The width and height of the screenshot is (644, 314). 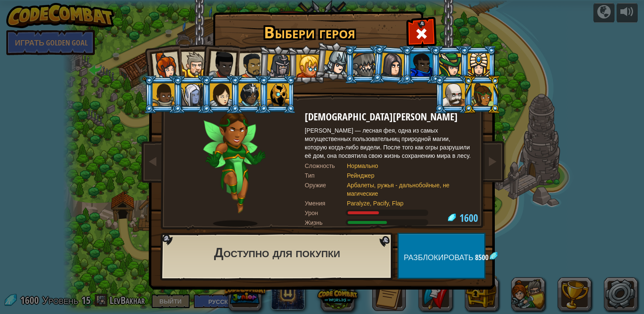 I want to click on button: Разблокировать8500, so click(x=441, y=256).